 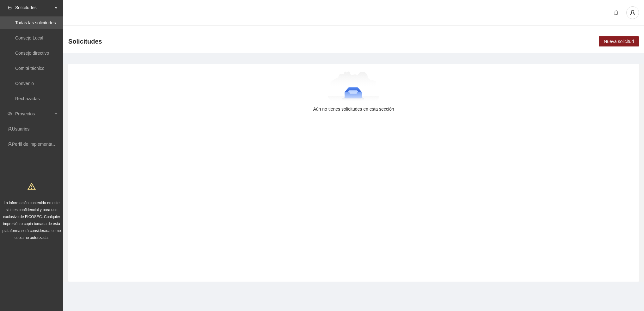 What do you see at coordinates (617, 13) in the screenshot?
I see `span: bell` at bounding box center [617, 13].